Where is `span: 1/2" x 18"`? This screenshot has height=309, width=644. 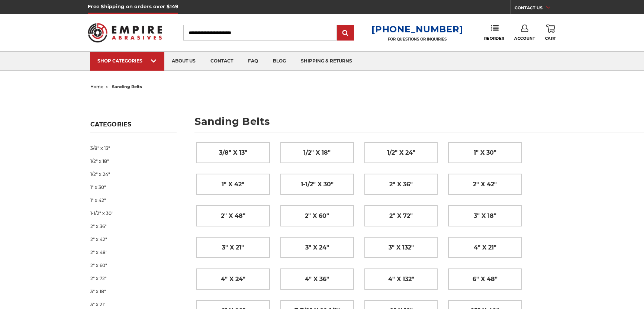
span: 1/2" x 18" is located at coordinates (317, 153).